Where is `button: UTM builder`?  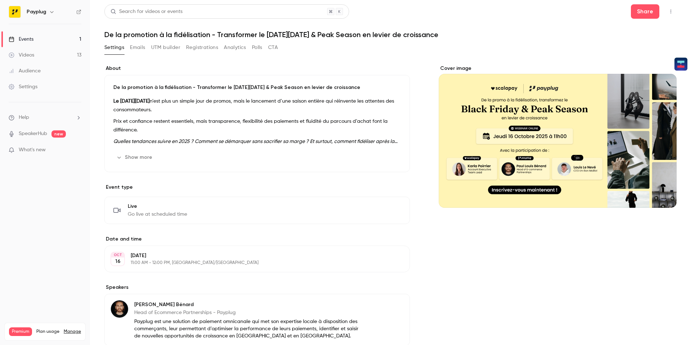 button: UTM builder is located at coordinates (166, 48).